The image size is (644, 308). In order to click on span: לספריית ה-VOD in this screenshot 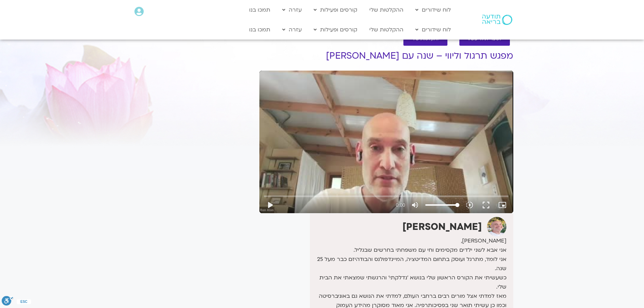, I will do `click(484, 39)`.